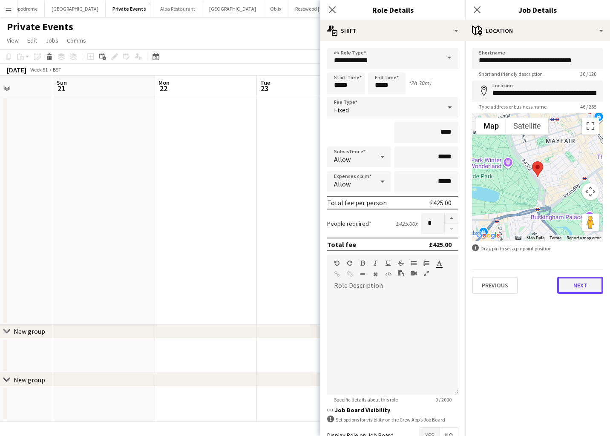 Image resolution: width=610 pixels, height=436 pixels. Describe the element at coordinates (62, 83) in the screenshot. I see `span: Sun` at that location.